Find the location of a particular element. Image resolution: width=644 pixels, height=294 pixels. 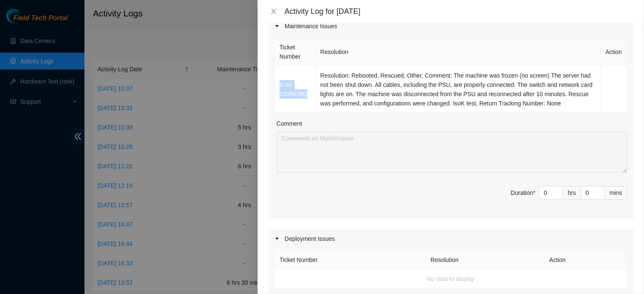

td: No data to display is located at coordinates (451, 279).